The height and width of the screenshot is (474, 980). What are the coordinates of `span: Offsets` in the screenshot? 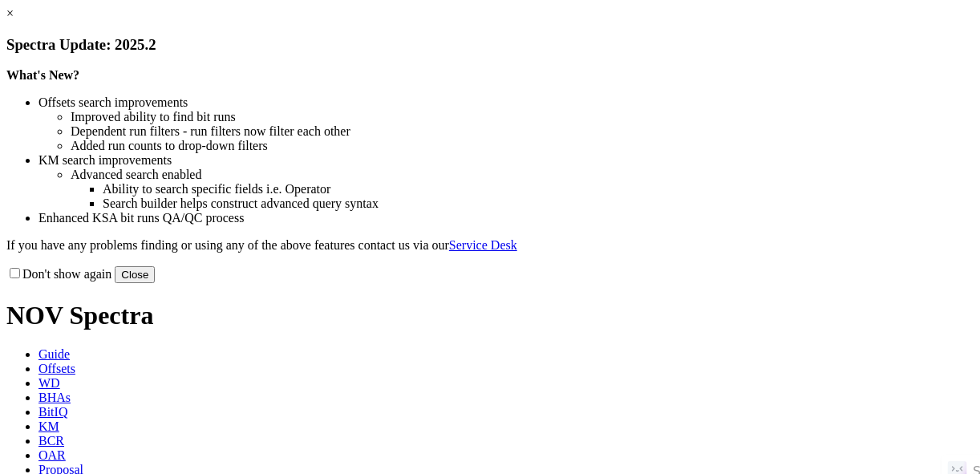 It's located at (57, 368).